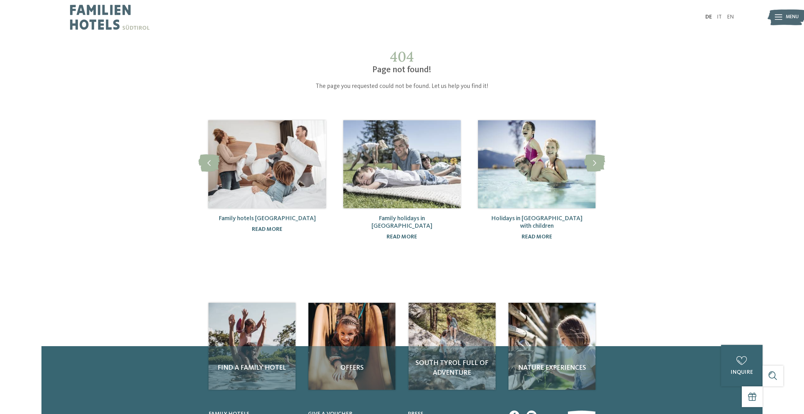 This screenshot has width=804, height=414. I want to click on font: inquire, so click(742, 372).